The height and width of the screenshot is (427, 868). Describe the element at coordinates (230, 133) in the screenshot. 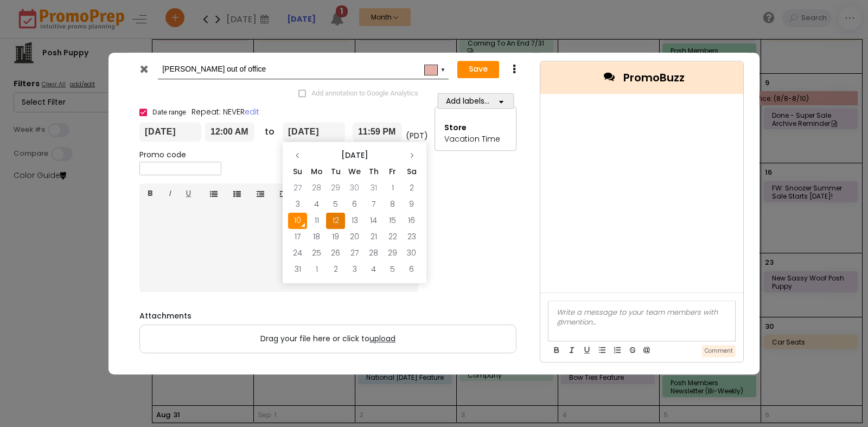

I see `input: Start time` at that location.